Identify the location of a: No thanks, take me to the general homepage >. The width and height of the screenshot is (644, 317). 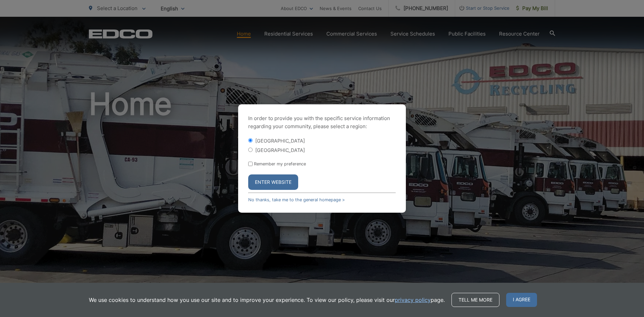
(296, 200).